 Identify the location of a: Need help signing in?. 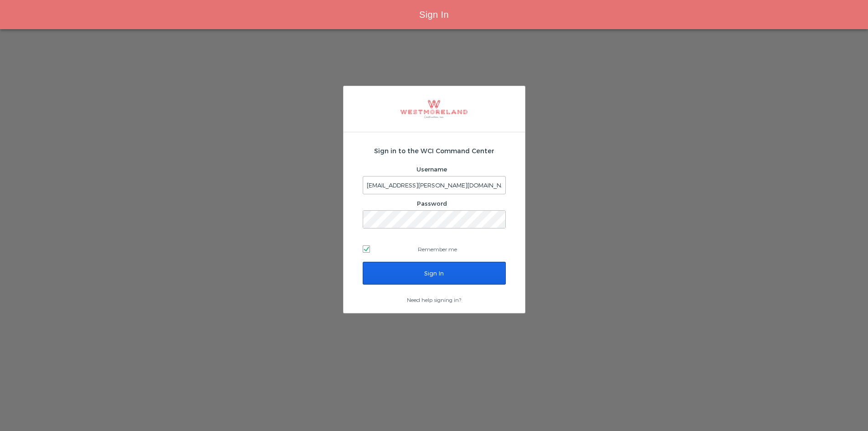
(434, 299).